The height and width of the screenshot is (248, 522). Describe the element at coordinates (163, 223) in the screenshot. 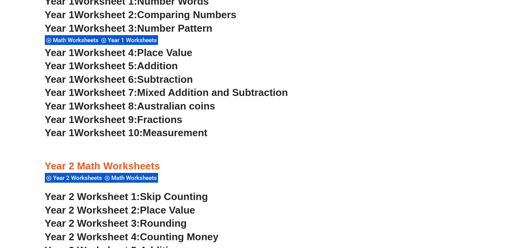

I see `span: Rounding` at that location.